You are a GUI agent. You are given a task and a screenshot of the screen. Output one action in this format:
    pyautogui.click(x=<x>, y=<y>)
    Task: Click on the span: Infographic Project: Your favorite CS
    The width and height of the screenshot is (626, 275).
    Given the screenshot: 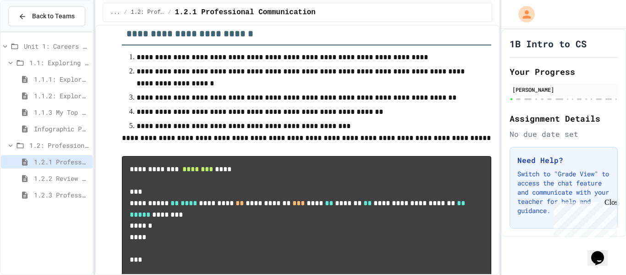 What is the action you would take?
    pyautogui.click(x=61, y=128)
    